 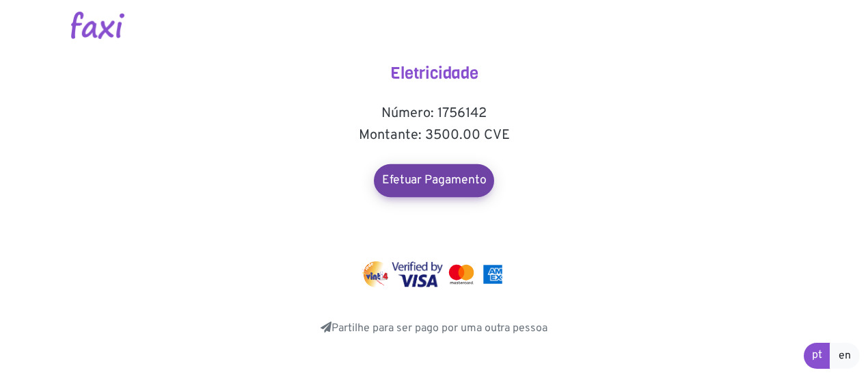 What do you see at coordinates (845, 356) in the screenshot?
I see `a: en` at bounding box center [845, 356].